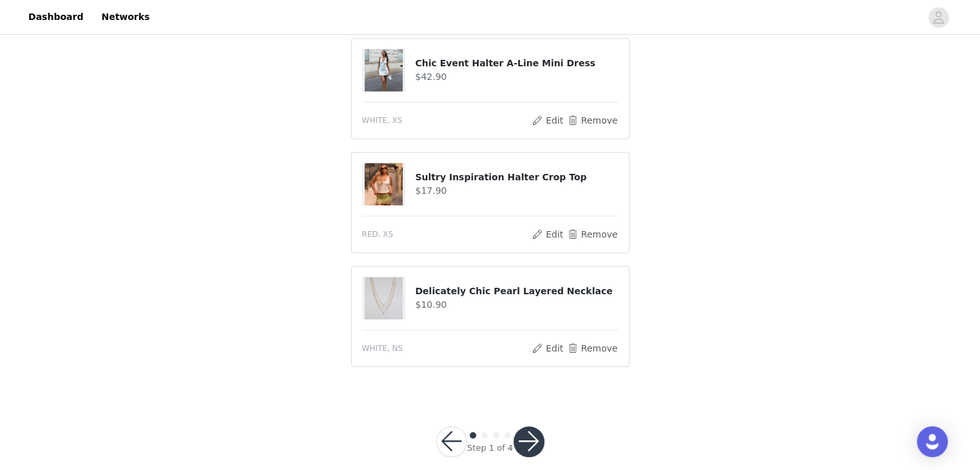  Describe the element at coordinates (932, 442) in the screenshot. I see `div: Open Intercom Messenger` at that location.